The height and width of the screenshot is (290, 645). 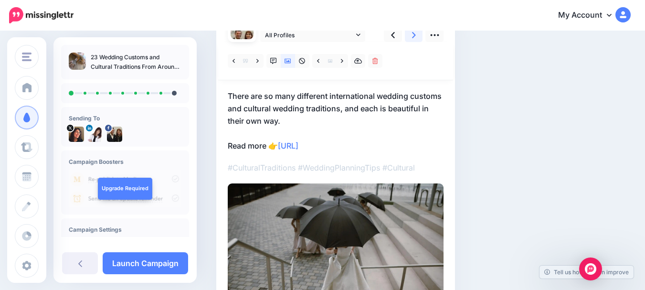 I want to click on img: 274bdd8a579855b5f9e0cc66fea4f642_thumb.jpg, so click(x=77, y=61).